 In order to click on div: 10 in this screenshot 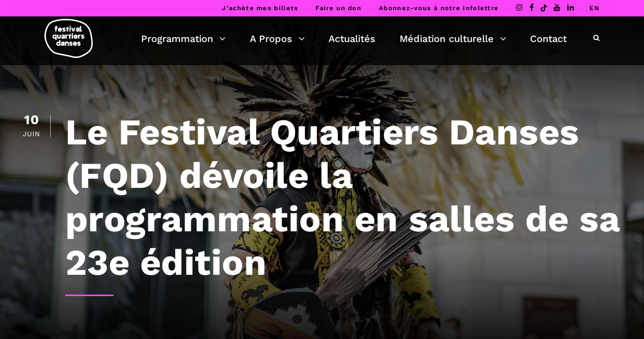, I will do `click(32, 120)`.